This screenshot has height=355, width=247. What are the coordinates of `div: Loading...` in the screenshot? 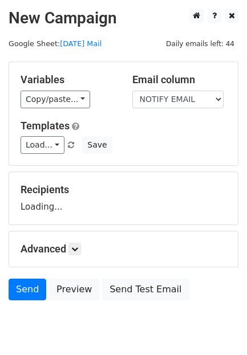 It's located at (123, 199).